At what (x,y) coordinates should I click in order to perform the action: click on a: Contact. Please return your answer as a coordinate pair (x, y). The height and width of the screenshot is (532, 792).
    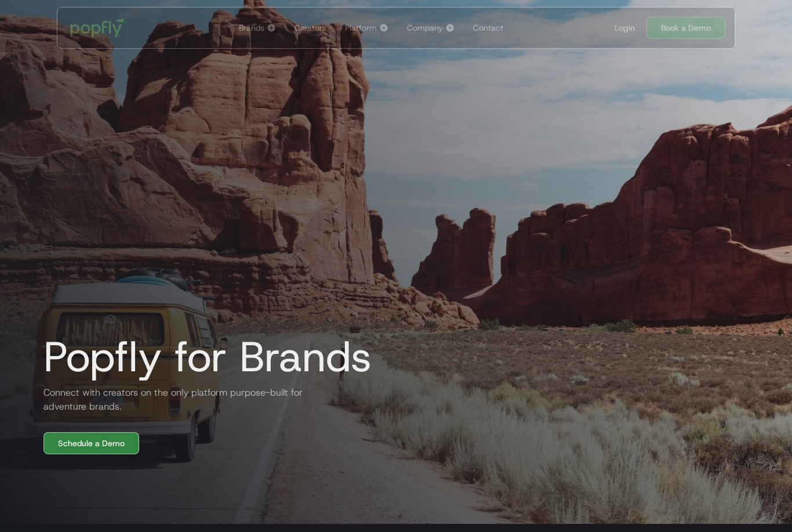
    Looking at the image, I should click on (488, 28).